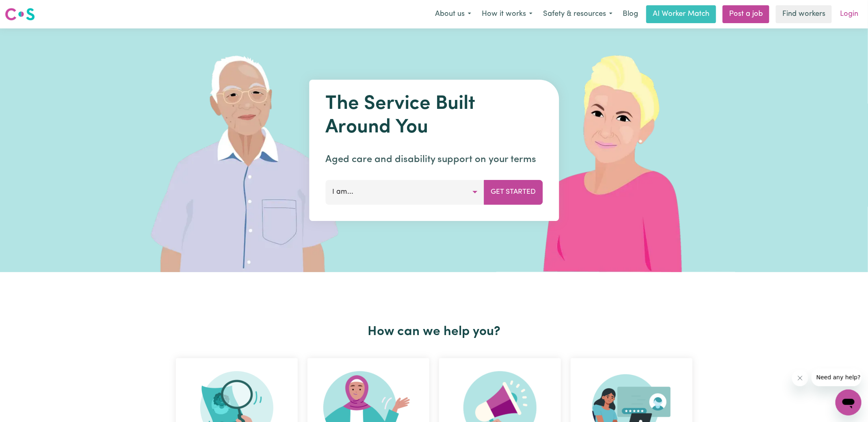 The height and width of the screenshot is (422, 868). I want to click on a: Blog, so click(631, 14).